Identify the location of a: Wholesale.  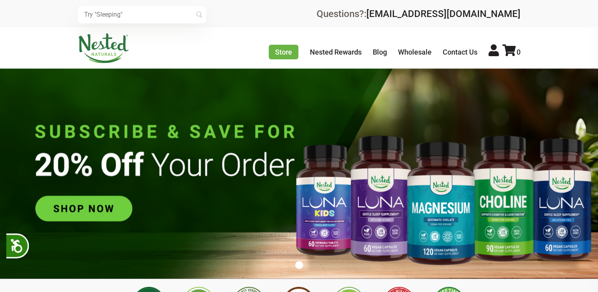
(415, 52).